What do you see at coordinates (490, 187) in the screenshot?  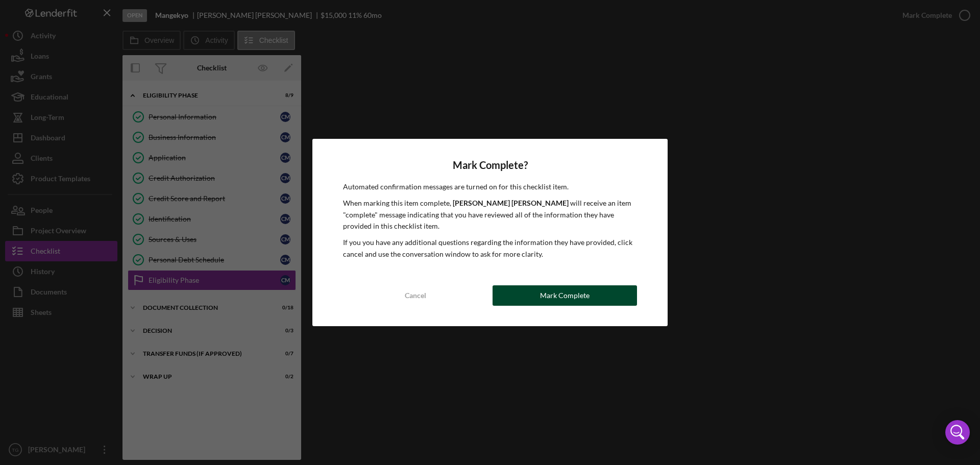 I see `p: Automated confirmation messages are turned on for this checklist item.` at bounding box center [490, 187].